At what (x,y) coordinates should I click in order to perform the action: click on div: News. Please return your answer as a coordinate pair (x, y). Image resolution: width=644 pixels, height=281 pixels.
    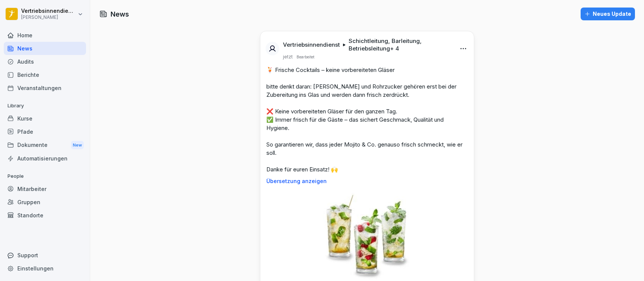
    Looking at the image, I should click on (45, 48).